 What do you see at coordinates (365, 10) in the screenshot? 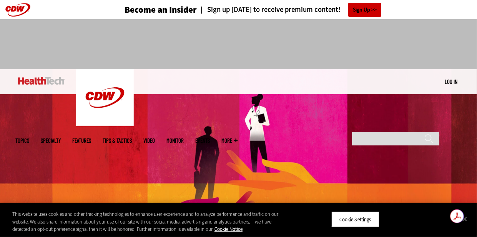
I see `a: Sign Up` at bounding box center [365, 10].